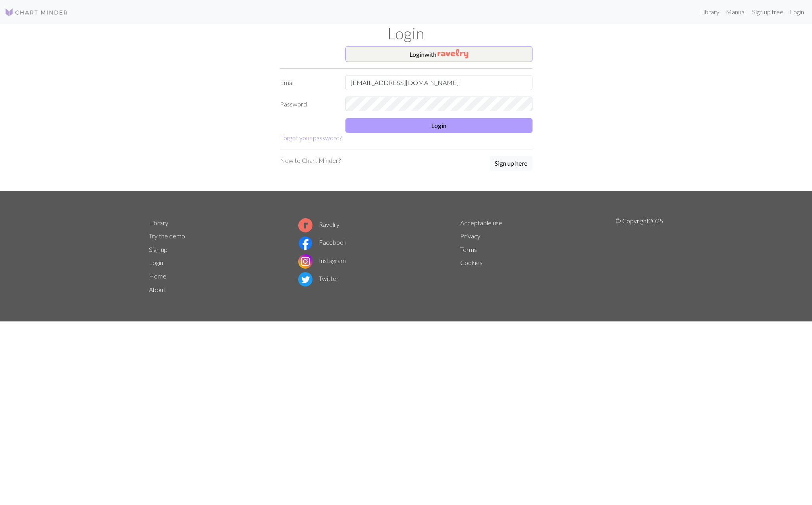 This screenshot has width=812, height=505. Describe the element at coordinates (167, 235) in the screenshot. I see `a: Try the demo` at that location.